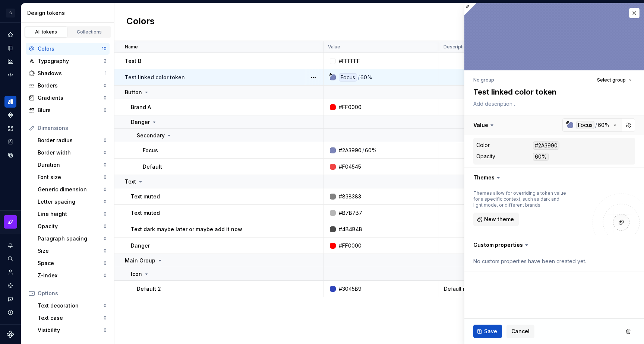  I want to click on a: Border width0, so click(72, 153).